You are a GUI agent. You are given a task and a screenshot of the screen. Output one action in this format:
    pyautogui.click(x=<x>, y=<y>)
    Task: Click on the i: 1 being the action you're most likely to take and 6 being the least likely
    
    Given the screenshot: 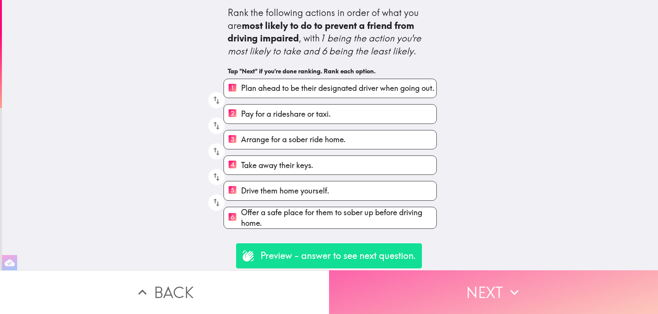 What is the action you would take?
    pyautogui.click(x=326, y=45)
    